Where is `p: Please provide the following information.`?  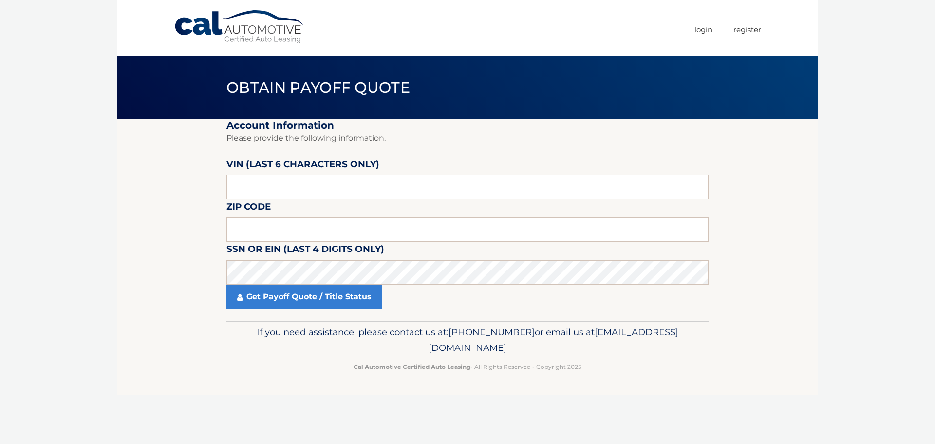 p: Please provide the following information. is located at coordinates (467, 138).